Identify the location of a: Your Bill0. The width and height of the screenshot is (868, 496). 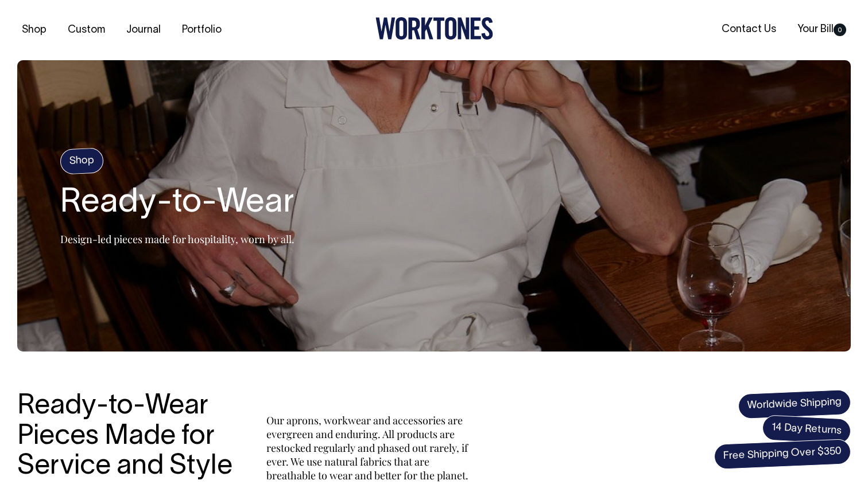
(821, 29).